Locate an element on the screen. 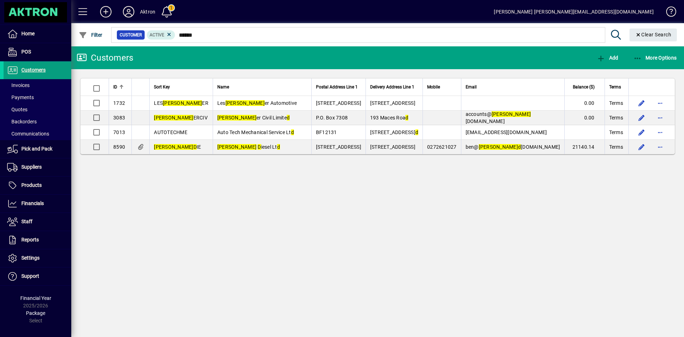 This screenshot has height=337, width=684. a: Settings is located at coordinates (37, 258).